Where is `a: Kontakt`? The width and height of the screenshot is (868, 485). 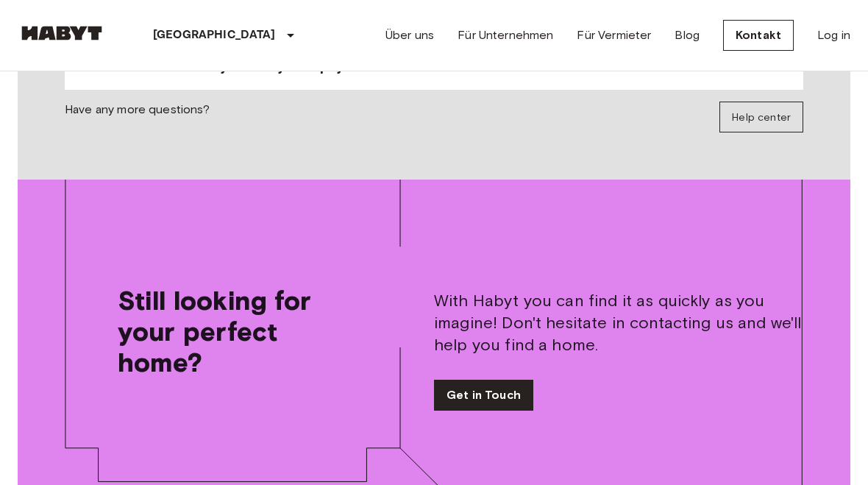
a: Kontakt is located at coordinates (758, 35).